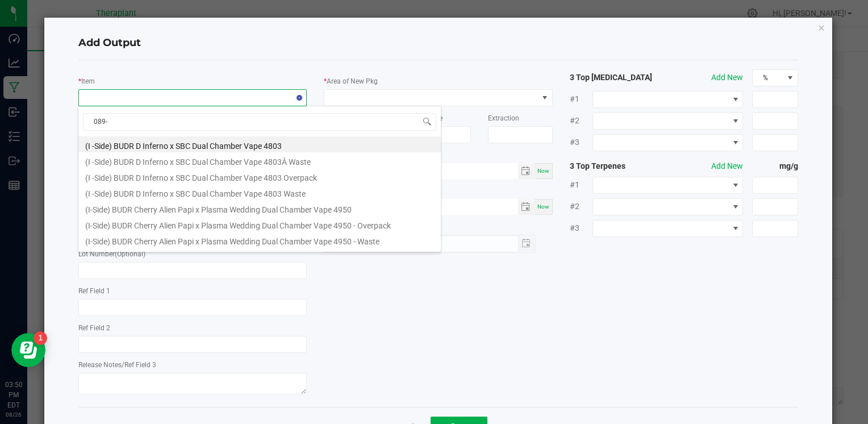  I want to click on h4: Add Output, so click(438, 43).